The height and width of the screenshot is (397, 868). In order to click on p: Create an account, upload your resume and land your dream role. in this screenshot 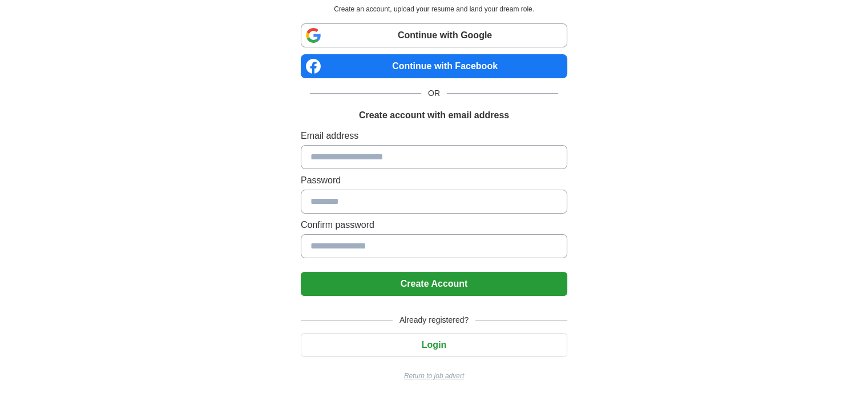, I will do `click(434, 9)`.